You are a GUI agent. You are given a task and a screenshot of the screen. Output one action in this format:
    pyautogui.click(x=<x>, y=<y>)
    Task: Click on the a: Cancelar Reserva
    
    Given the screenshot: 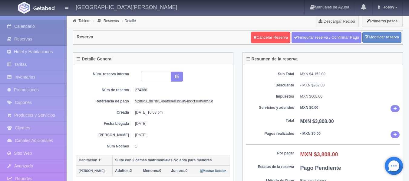 What is the action you would take?
    pyautogui.click(x=271, y=38)
    